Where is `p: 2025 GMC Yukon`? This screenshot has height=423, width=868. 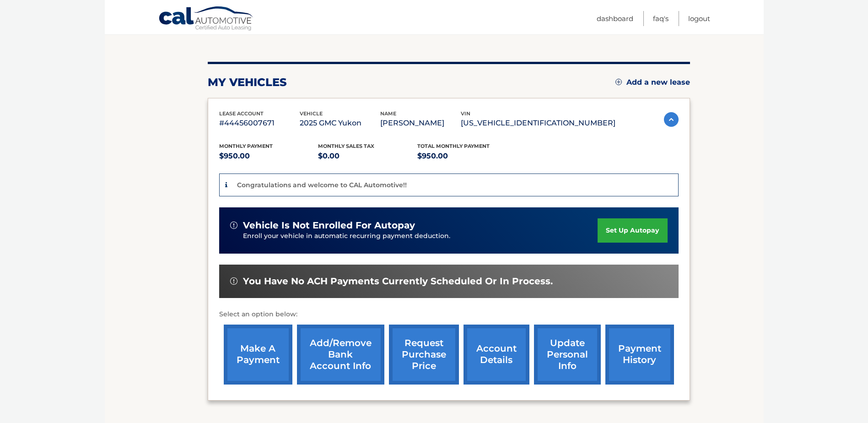
p: 2025 GMC Yukon is located at coordinates (340, 123).